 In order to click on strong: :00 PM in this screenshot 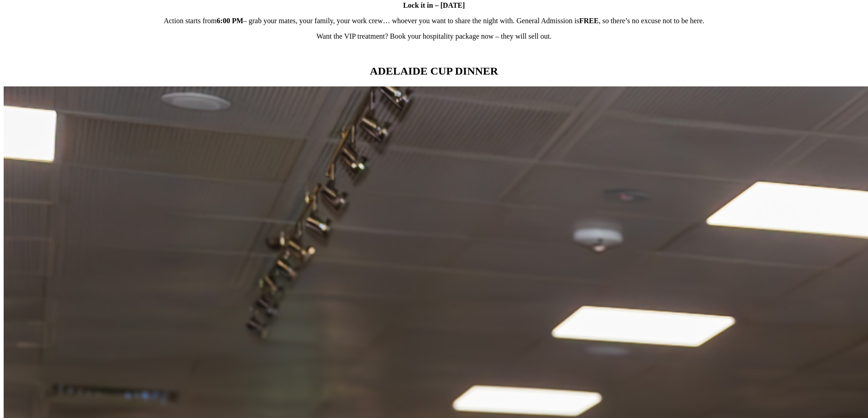, I will do `click(232, 21)`.